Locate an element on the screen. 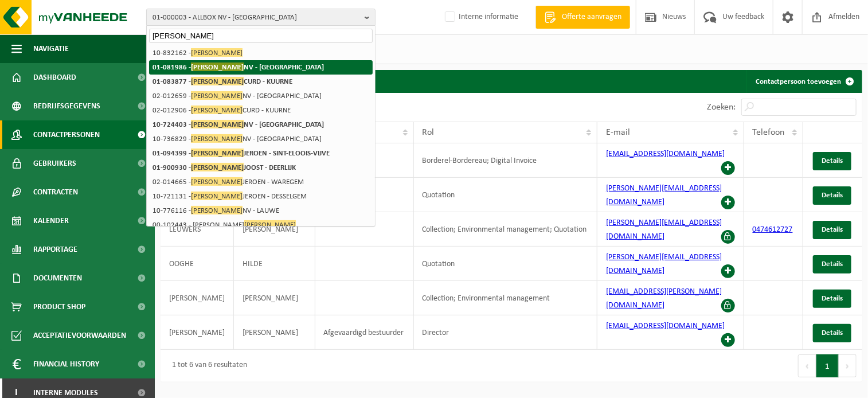 This screenshot has height=398, width=868. span: Contactpersonen is located at coordinates (66, 135).